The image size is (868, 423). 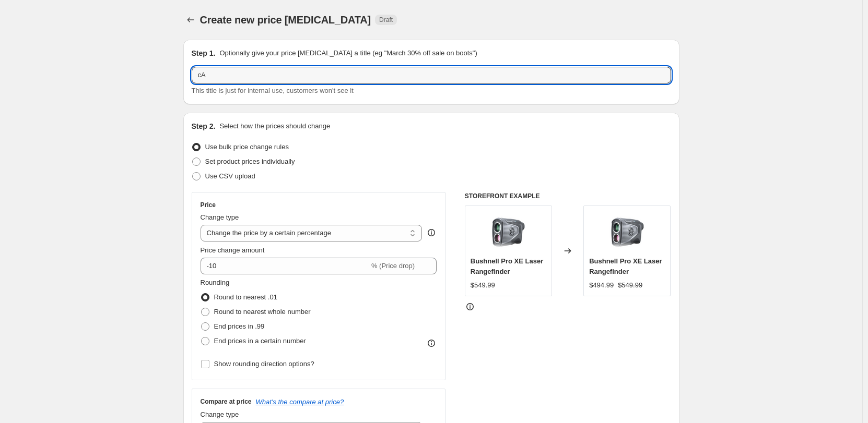 I want to click on span: Use bulk price change rules, so click(x=247, y=146).